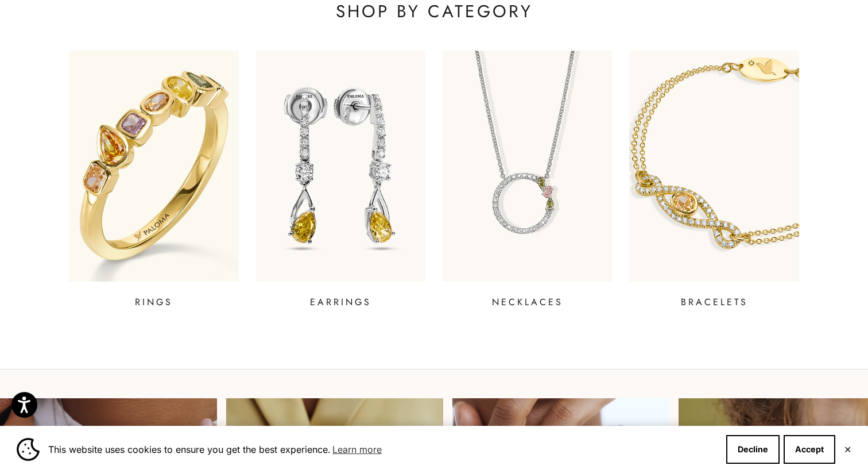 Image resolution: width=868 pixels, height=473 pixels. I want to click on a: Learn more, so click(357, 449).